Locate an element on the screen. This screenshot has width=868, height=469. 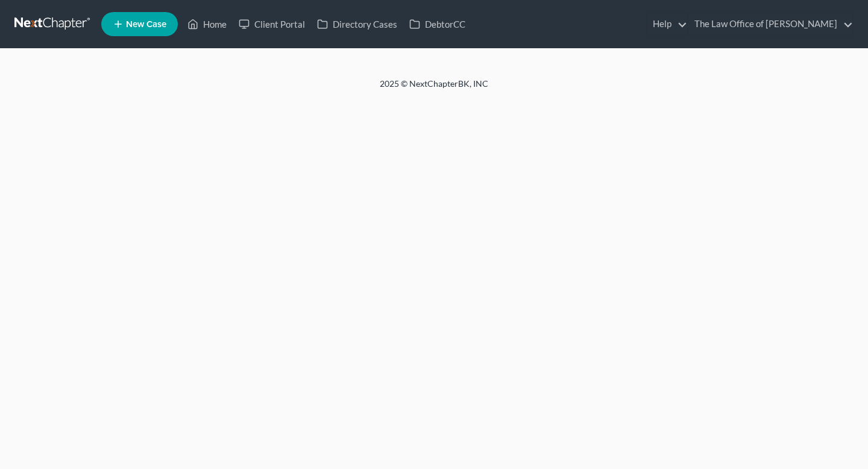
a: Client Portal is located at coordinates (272, 24).